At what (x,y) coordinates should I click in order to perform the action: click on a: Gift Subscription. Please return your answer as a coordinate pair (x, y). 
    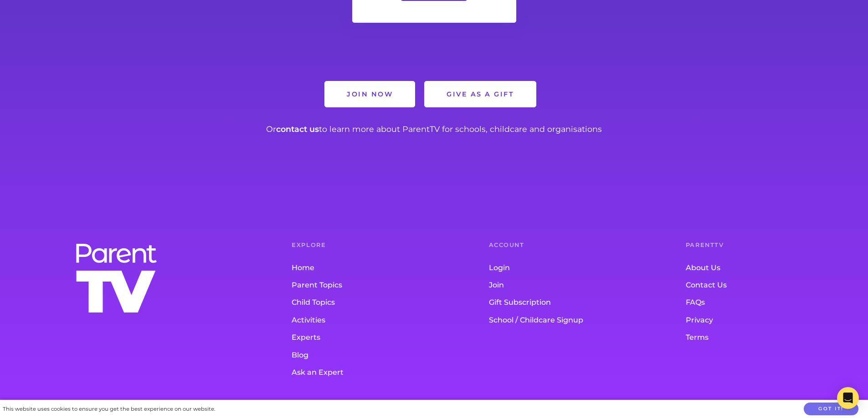
    Looking at the image, I should click on (569, 303).